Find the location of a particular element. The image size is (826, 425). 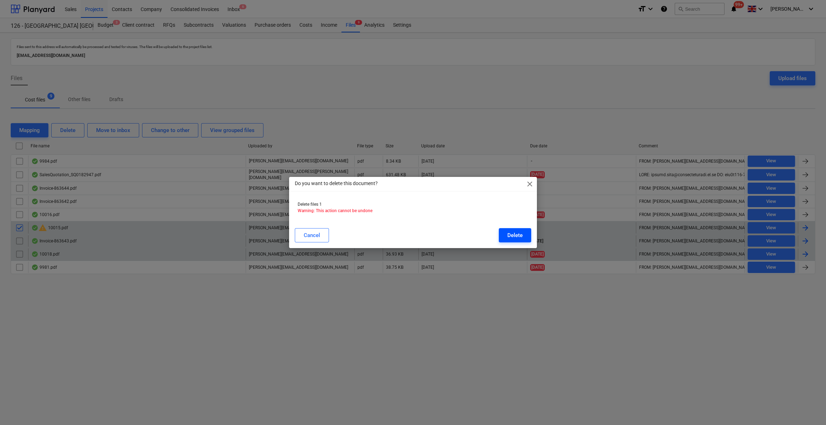

div: Chat Widget is located at coordinates (808, 408).